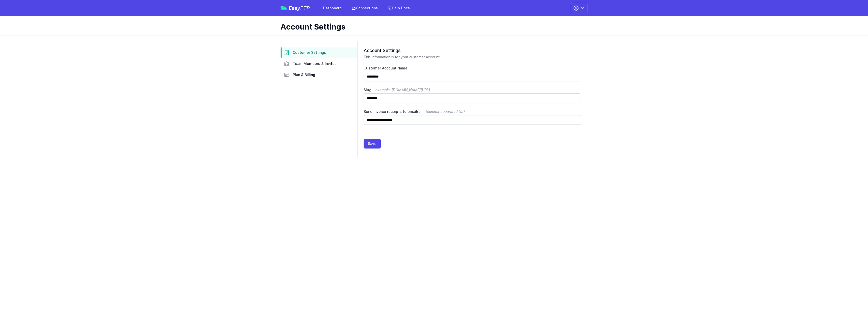  Describe the element at coordinates (472, 112) in the screenshot. I see `label: Send invoice receipts to email(s)` at that location.